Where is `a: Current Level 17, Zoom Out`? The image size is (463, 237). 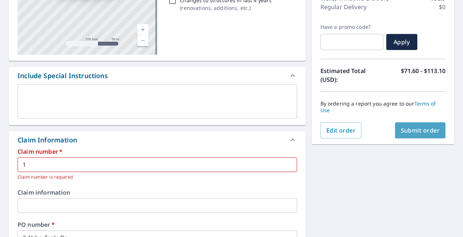 a: Current Level 17, Zoom Out is located at coordinates (143, 41).